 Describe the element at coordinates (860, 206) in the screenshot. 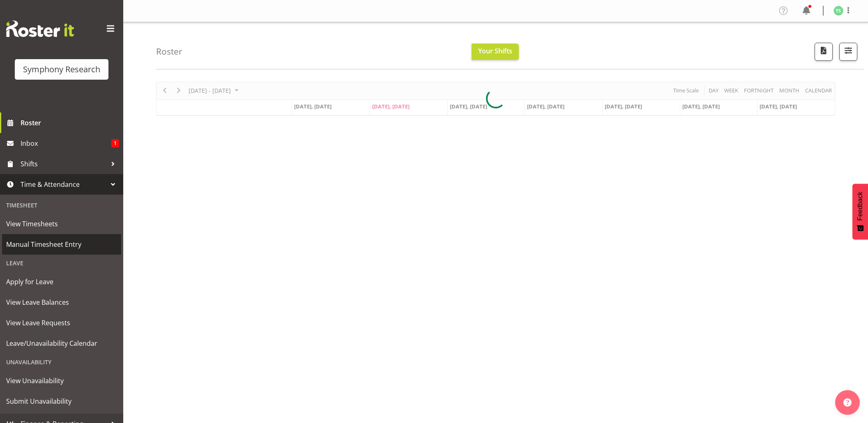

I see `span: Feedback` at that location.